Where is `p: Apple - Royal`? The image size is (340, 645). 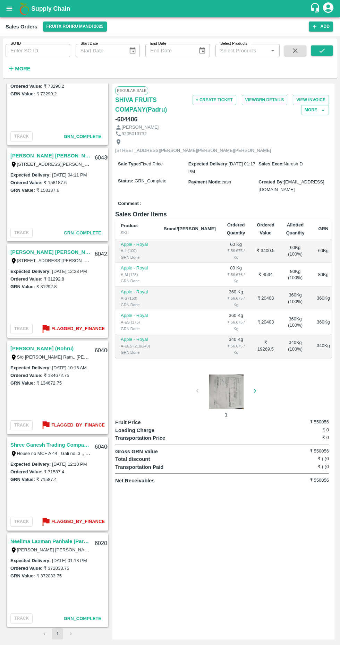
p: Apple - Royal is located at coordinates (137, 292).